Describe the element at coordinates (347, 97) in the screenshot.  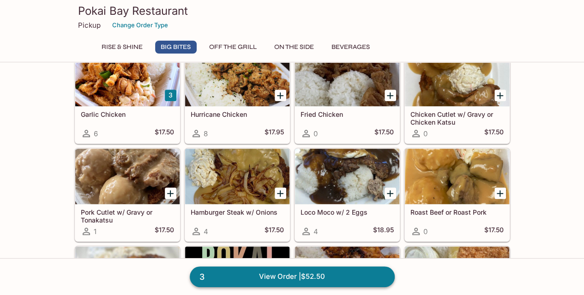
I see `a: Fried Chicken0$17.50` at that location.